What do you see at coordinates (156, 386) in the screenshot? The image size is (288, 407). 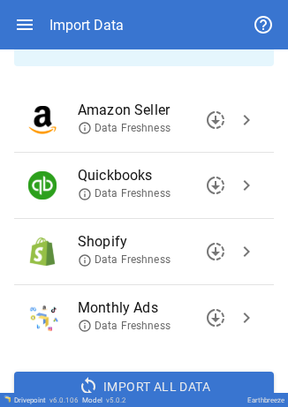 I see `span: Import All Data` at bounding box center [156, 386].